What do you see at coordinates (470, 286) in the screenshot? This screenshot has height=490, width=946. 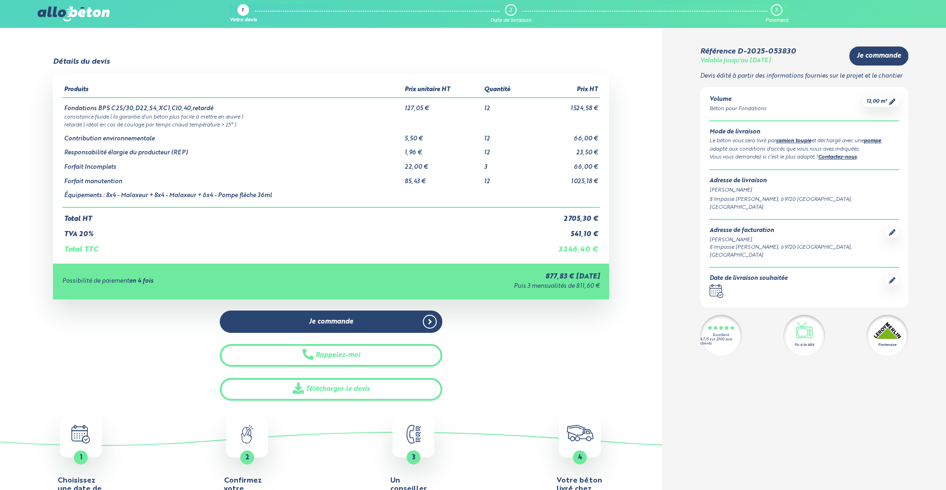 I see `div: Puis 3 mensualités de 811,60 €` at bounding box center [470, 286].